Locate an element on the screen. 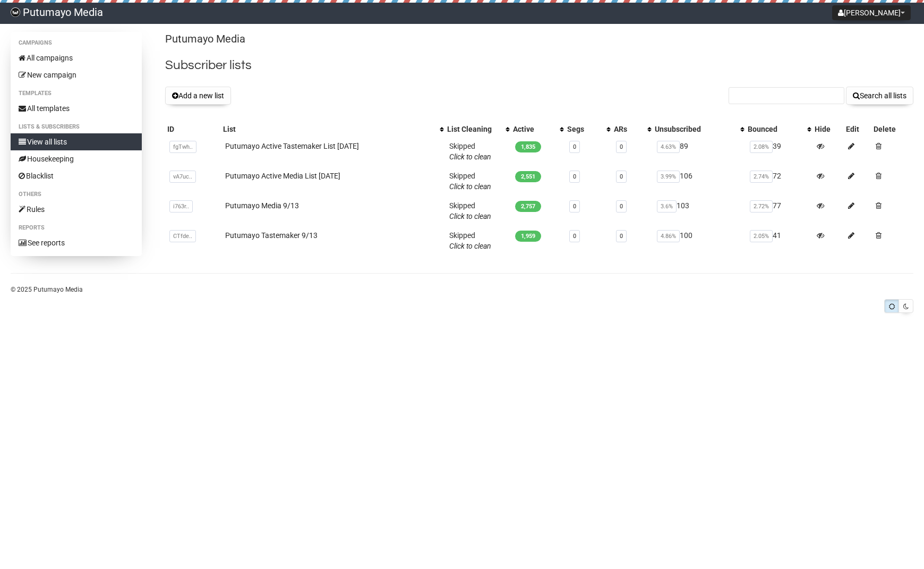  td: 103 is located at coordinates (699, 211).